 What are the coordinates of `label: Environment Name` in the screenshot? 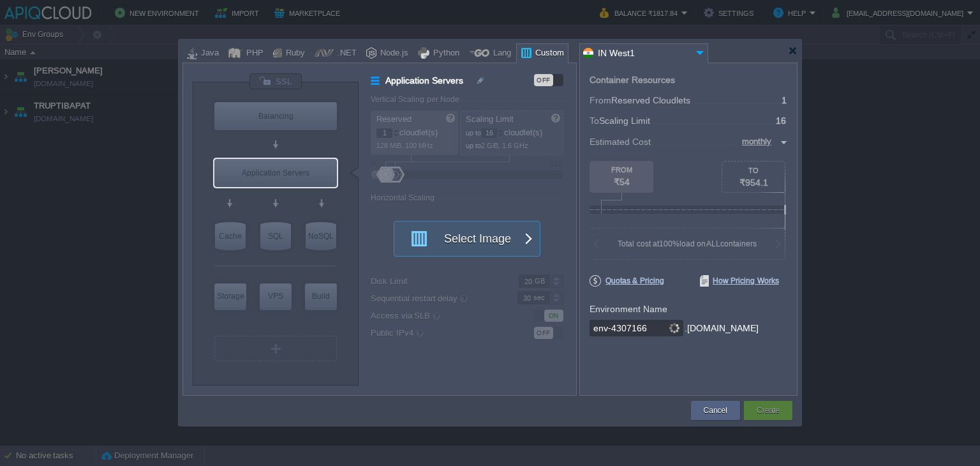 It's located at (628, 309).